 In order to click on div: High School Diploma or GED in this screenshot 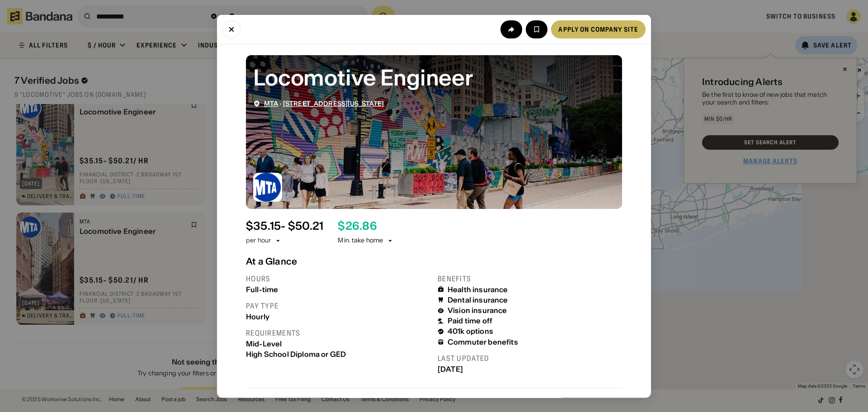, I will do `click(338, 354)`.